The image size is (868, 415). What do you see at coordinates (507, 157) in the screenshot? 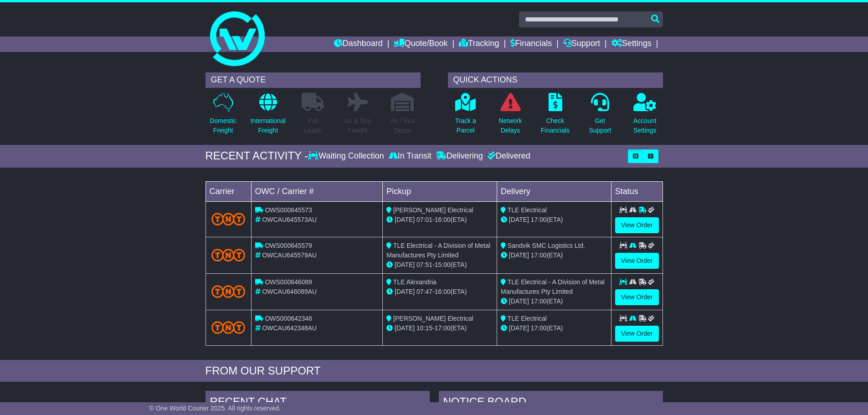
I see `div: Delivered` at bounding box center [507, 157].